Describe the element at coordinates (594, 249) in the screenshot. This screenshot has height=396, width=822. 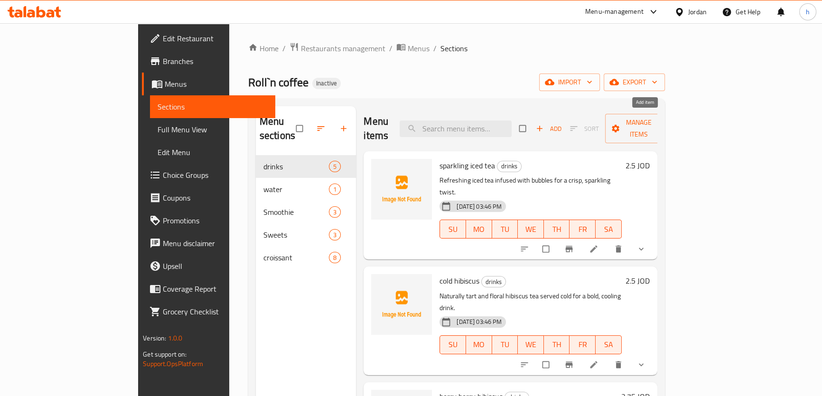
I see `a: Edit menu item` at that location.